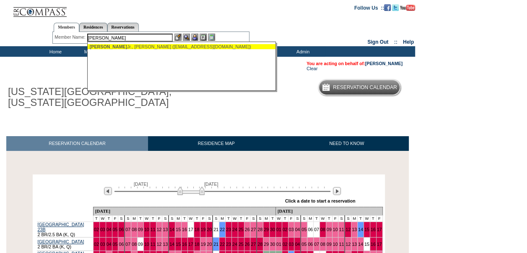 The image size is (527, 253). Describe the element at coordinates (320, 201) in the screenshot. I see `div: Click a date to start a reservation` at that location.